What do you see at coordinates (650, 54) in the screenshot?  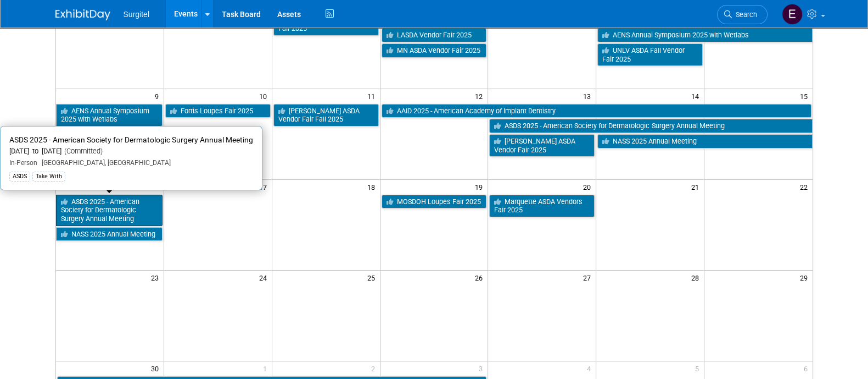 I see `a: UNLV ASDA Fall Vendor Fair 2025` at bounding box center [650, 54].